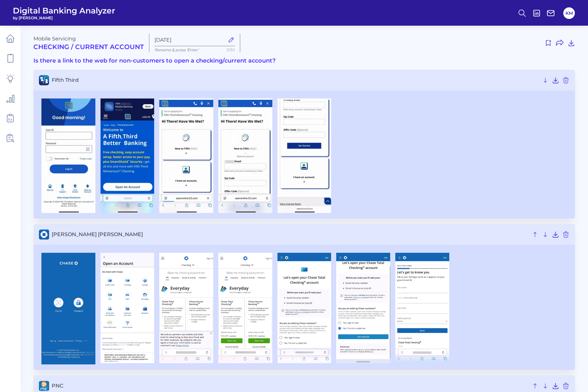 Image resolution: width=588 pixels, height=392 pixels. Describe the element at coordinates (89, 43) in the screenshot. I see `div: Mobile Servicing` at that location.